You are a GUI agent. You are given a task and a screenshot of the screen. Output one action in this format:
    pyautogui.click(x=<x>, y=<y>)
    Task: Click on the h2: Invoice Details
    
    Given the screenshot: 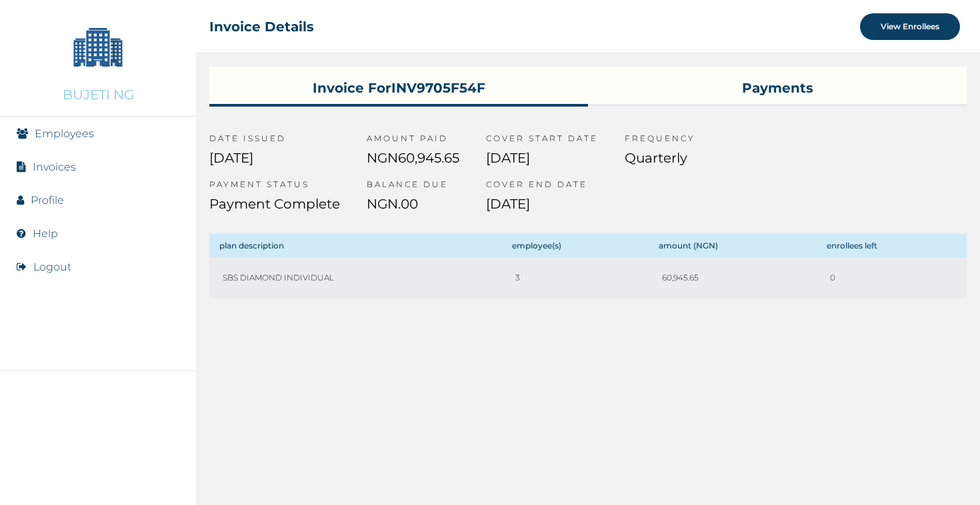 What is the action you would take?
    pyautogui.click(x=261, y=27)
    